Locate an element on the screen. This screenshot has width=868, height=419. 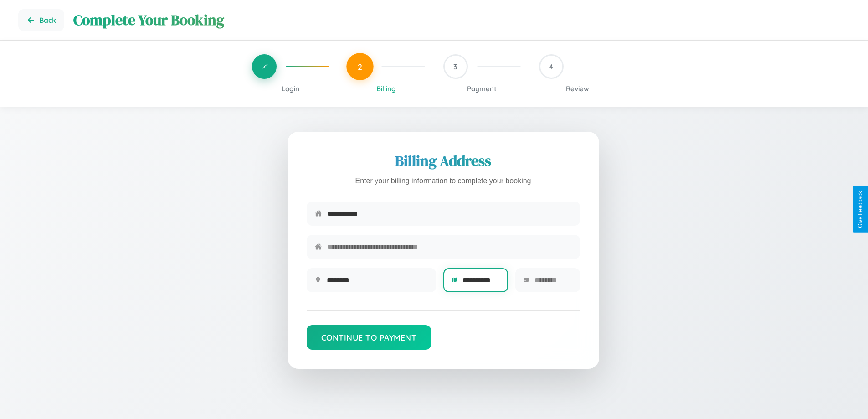
h1: Complete Your Booking is located at coordinates (462, 20).